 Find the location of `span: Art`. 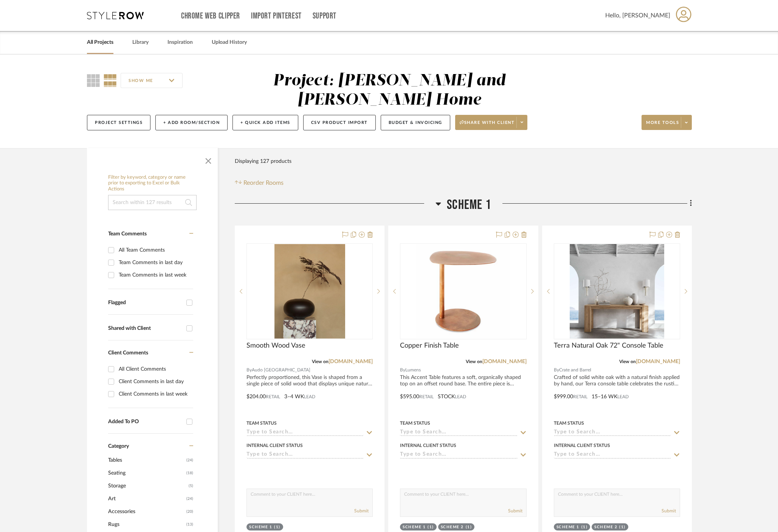

span: Art is located at coordinates (146, 499).